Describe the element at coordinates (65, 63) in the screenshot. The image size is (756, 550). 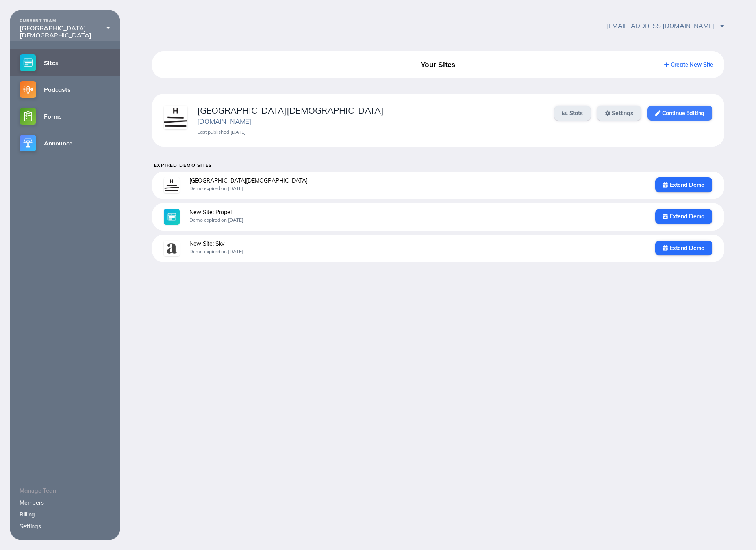
I see `a: Sites` at that location.